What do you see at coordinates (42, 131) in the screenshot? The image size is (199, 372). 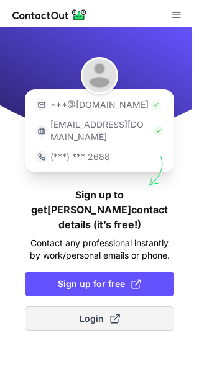 I see `img: https://contactout.com/extension/app/static/media/login-work-icon.638a5007170bc45168077fde17b29a1...` at bounding box center [42, 131].